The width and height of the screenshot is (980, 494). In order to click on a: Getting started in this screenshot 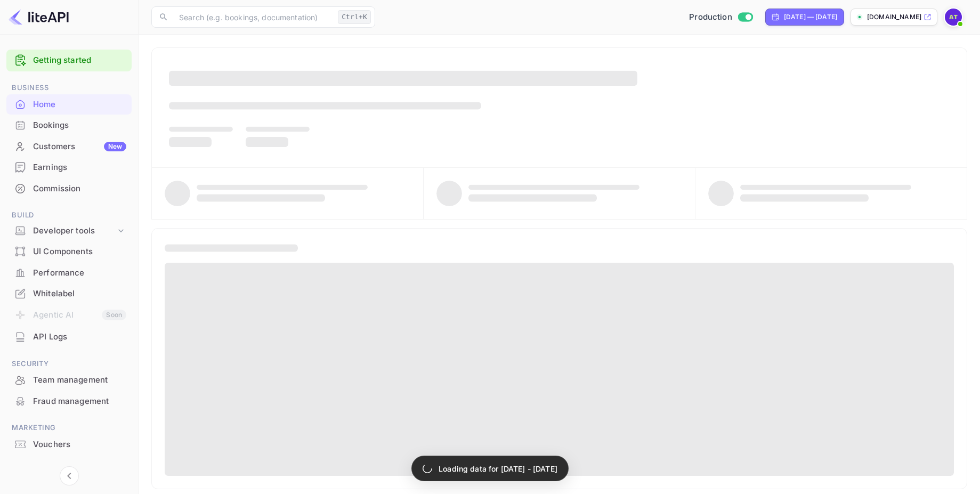, I will do `click(79, 60)`.